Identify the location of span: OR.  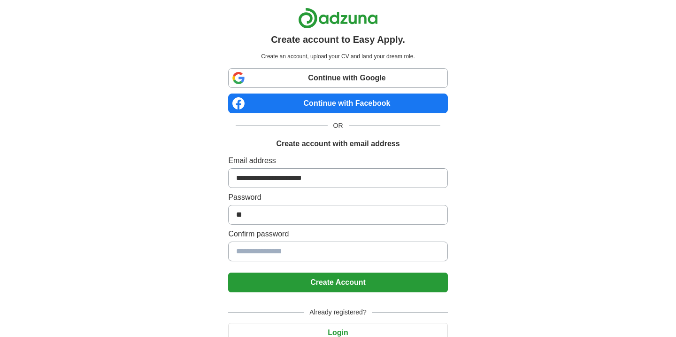
(338, 125).